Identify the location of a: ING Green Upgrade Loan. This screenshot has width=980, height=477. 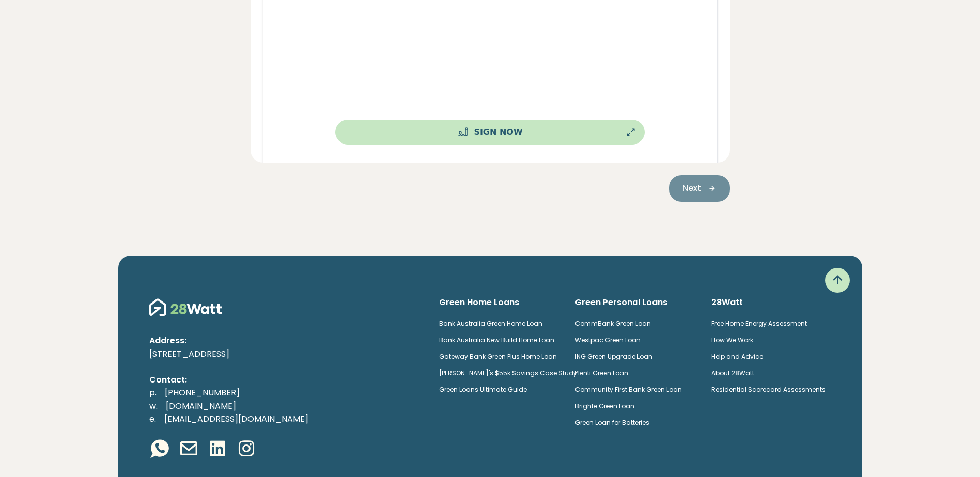
(614, 357).